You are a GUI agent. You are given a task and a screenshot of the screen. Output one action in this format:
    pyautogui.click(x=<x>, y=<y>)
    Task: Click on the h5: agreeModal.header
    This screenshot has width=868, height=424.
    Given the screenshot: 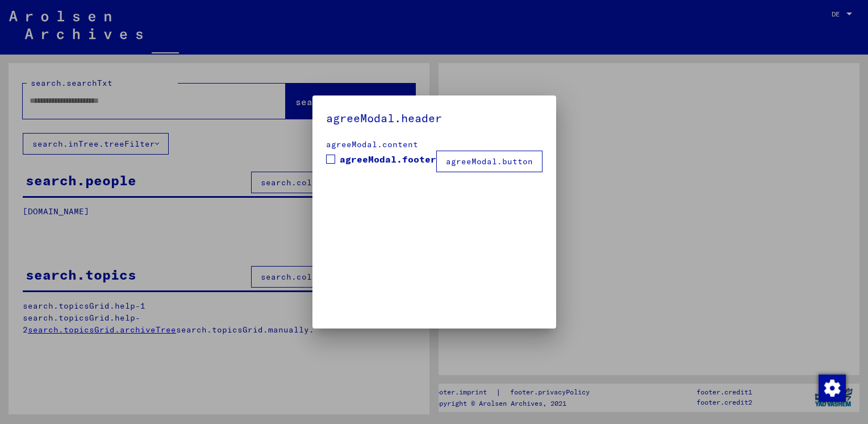 What is the action you would take?
    pyautogui.click(x=434, y=118)
    